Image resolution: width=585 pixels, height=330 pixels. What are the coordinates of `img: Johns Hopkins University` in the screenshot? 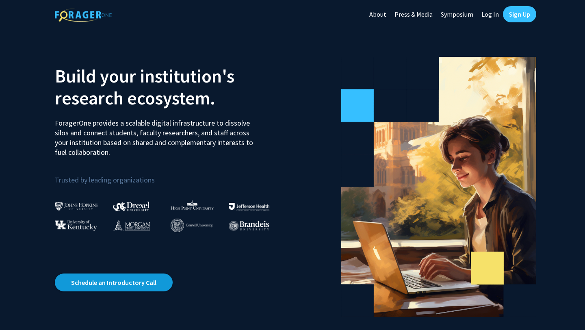 It's located at (76, 206).